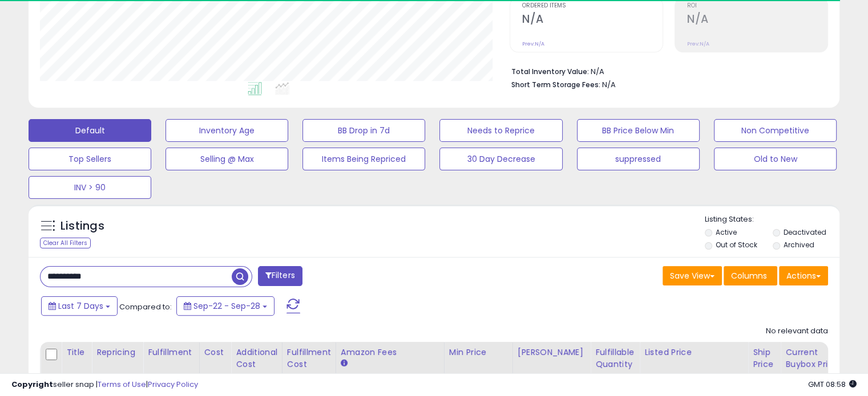 This screenshot has height=396, width=868. Describe the element at coordinates (775, 159) in the screenshot. I see `button: Old to New` at that location.